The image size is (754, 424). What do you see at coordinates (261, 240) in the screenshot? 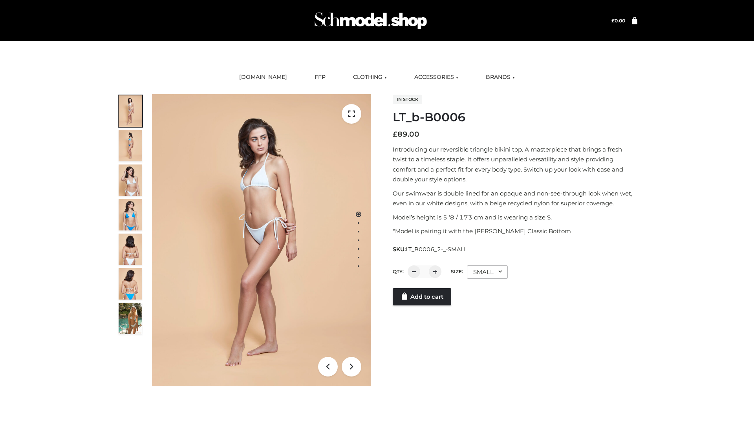
I see `img: ArielClassicBikiniTop_CloudNine_AzureSky_OW114ECO_1` at bounding box center [261, 240].